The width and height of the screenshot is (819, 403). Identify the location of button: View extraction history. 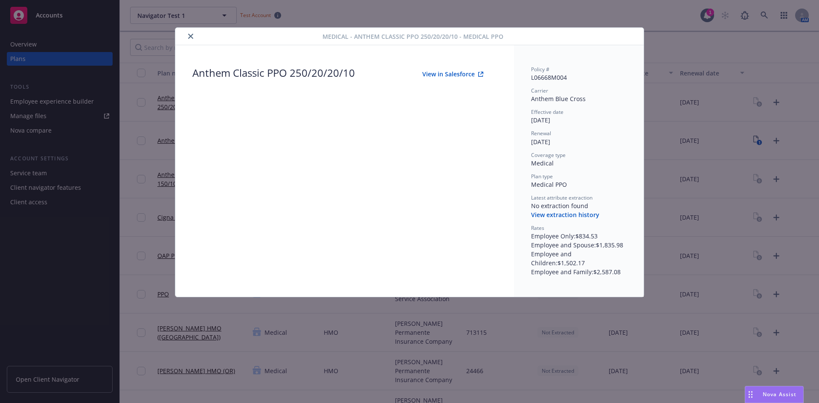
(565, 215).